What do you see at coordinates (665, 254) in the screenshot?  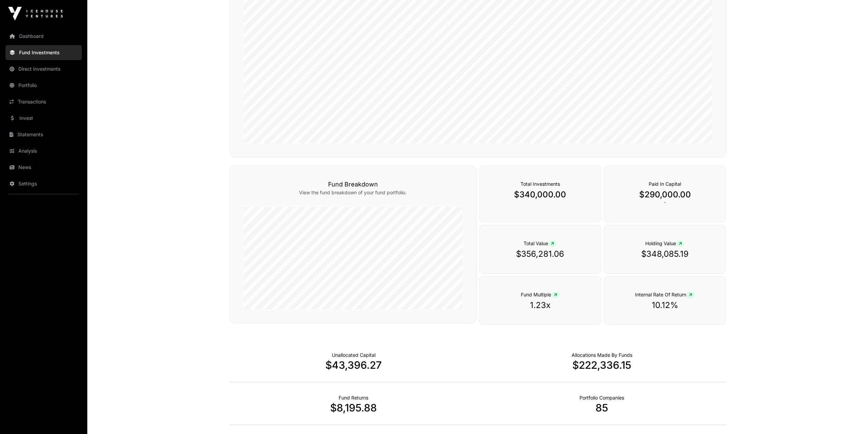 I see `p: $348,085.19` at bounding box center [665, 254].